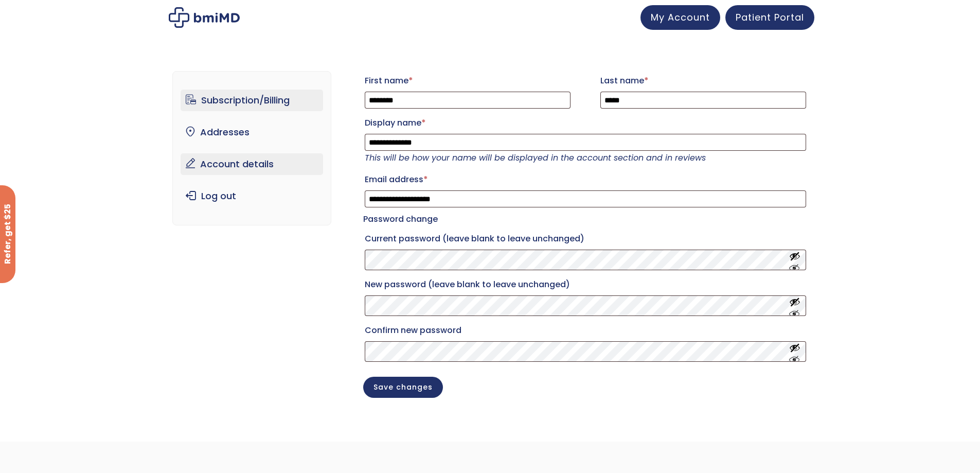  Describe the element at coordinates (204, 17) in the screenshot. I see `img: My account` at that location.